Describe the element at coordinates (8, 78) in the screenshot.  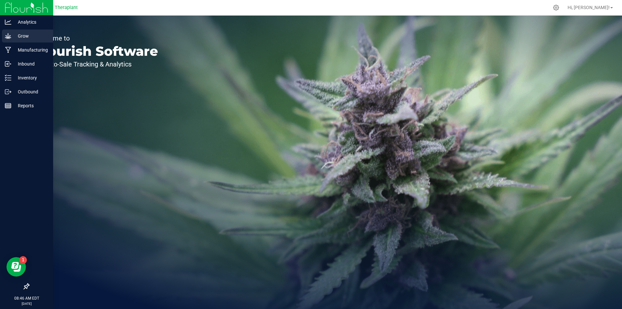
I see `inline-svg: Inventory` at that location.